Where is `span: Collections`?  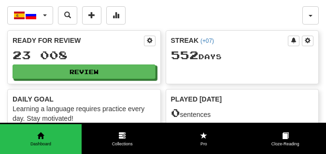
span: Collections is located at coordinates (122, 144).